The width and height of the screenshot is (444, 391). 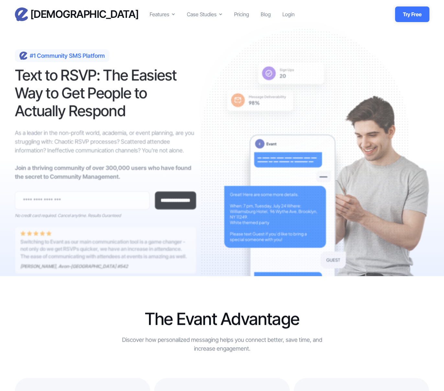 What do you see at coordinates (222, 344) in the screenshot?
I see `div: Discover how personalized messaging helps you connect better, save time, and increase engagement.` at bounding box center [222, 344].